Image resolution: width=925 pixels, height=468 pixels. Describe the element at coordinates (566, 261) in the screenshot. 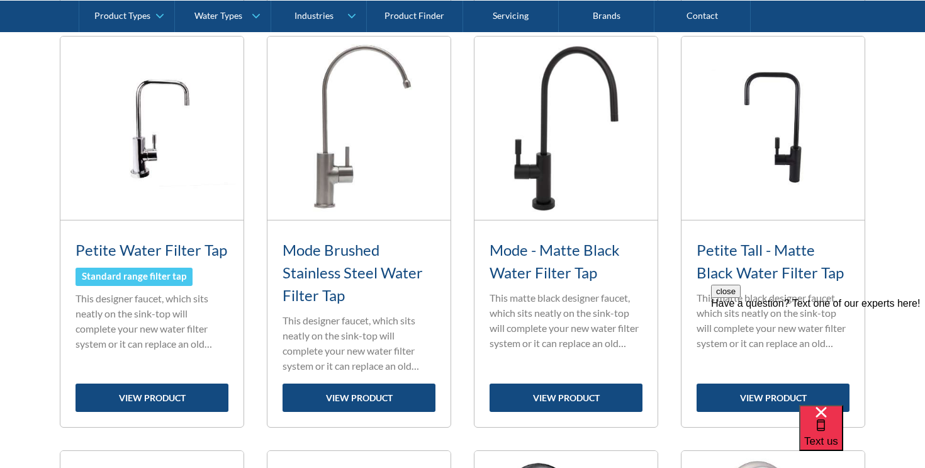

I see `h3: Mode - Matte Black Water Filter Tap` at that location.